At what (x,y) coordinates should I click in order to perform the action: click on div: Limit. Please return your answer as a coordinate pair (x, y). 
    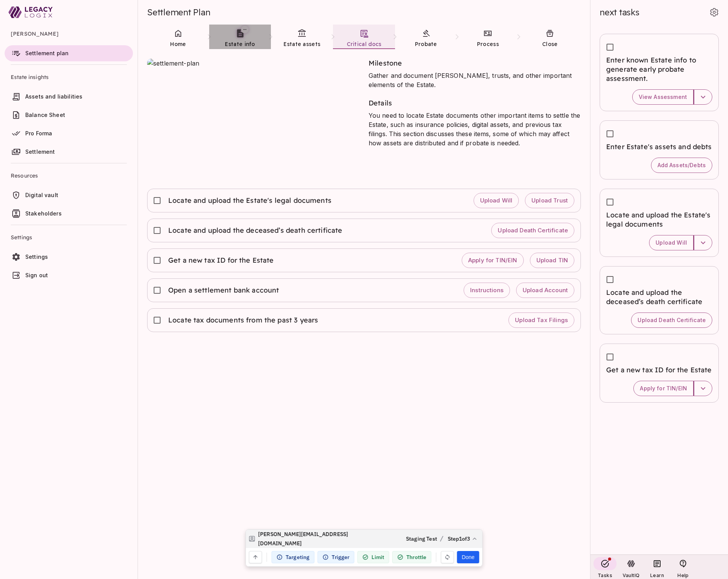
    Looking at the image, I should click on (373, 557).